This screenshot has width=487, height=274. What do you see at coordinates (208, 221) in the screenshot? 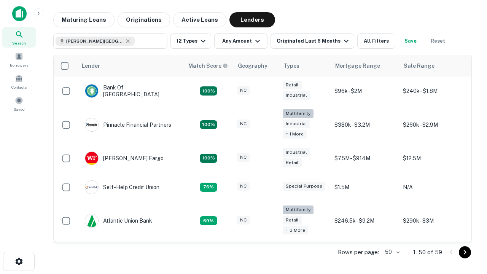
I see `div: Matching Properties: 10, hasApolloMatch: undefined` at bounding box center [208, 221].